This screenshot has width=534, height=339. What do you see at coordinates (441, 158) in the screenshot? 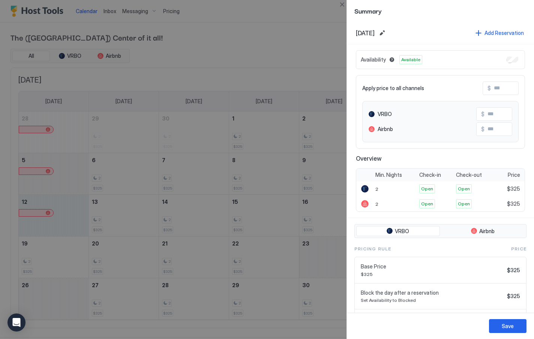
I see `span: Overview` at bounding box center [441, 158].